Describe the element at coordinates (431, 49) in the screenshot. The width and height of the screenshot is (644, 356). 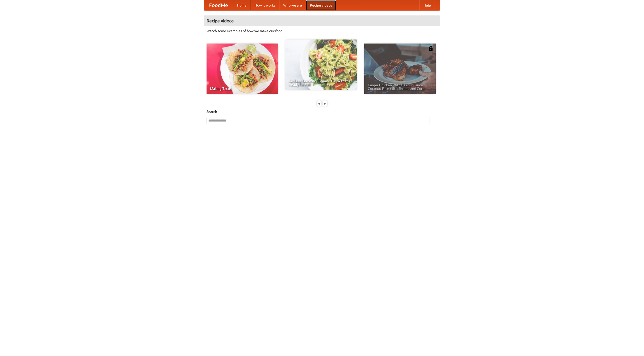
I see `img: 483408.png` at that location.